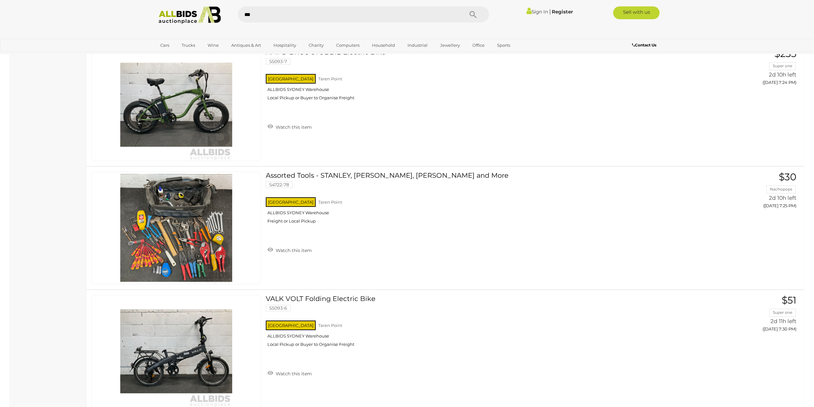 This screenshot has width=814, height=407. Describe the element at coordinates (636, 13) in the screenshot. I see `a: Sell with us` at that location.